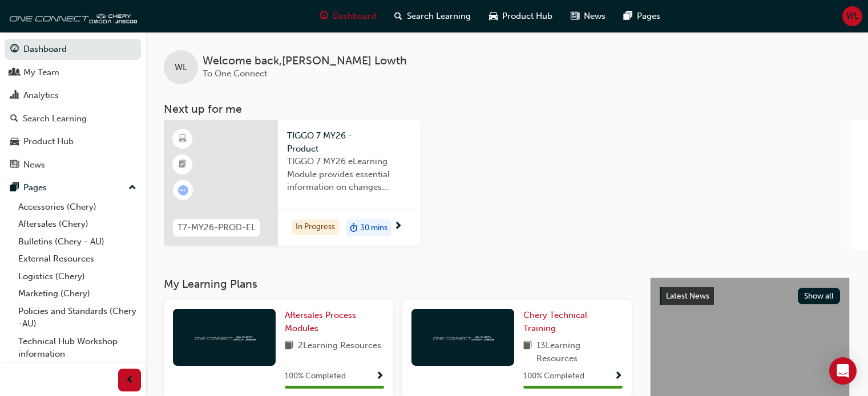 Image resolution: width=868 pixels, height=396 pixels. What do you see at coordinates (315, 227) in the screenshot?
I see `div: In Progress` at bounding box center [315, 227].